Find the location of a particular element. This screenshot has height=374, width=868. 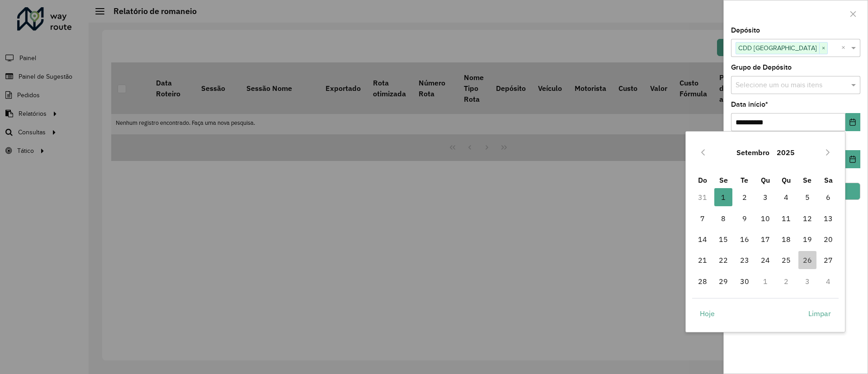

span: 4 is located at coordinates (787, 197).